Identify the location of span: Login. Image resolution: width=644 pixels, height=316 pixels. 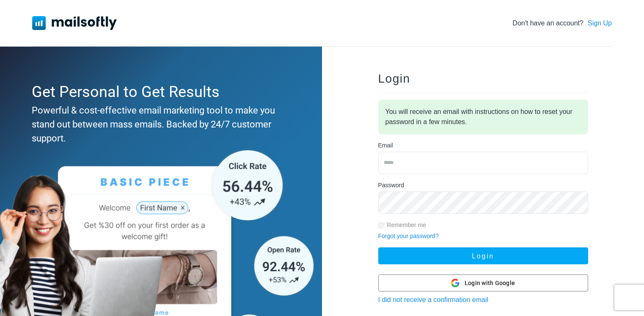
(395, 78).